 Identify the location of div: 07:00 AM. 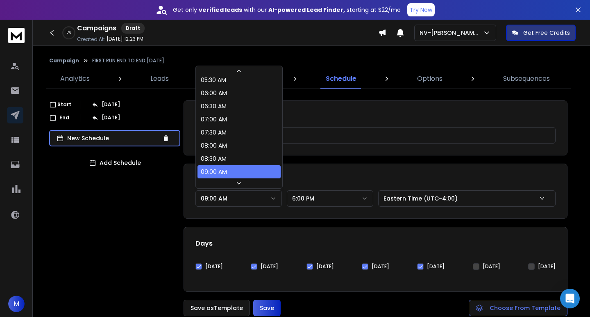
(214, 119).